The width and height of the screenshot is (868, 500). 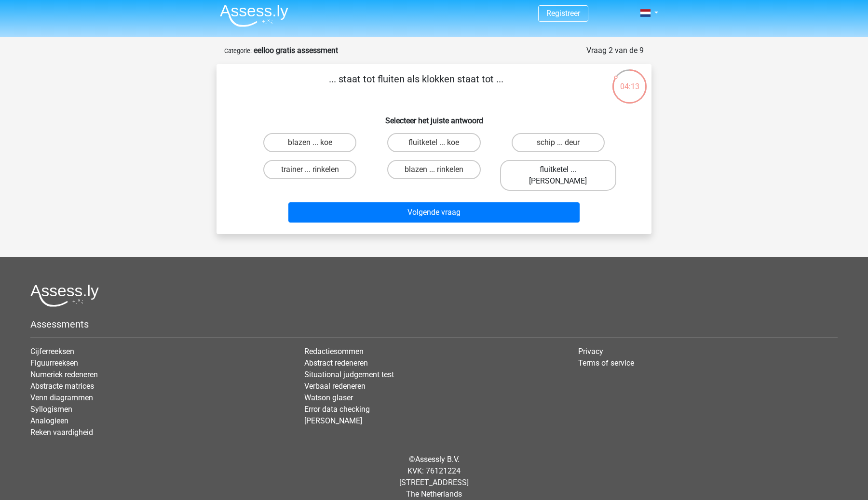 I want to click on h6: Selecteer het juiste antwoord, so click(x=434, y=117).